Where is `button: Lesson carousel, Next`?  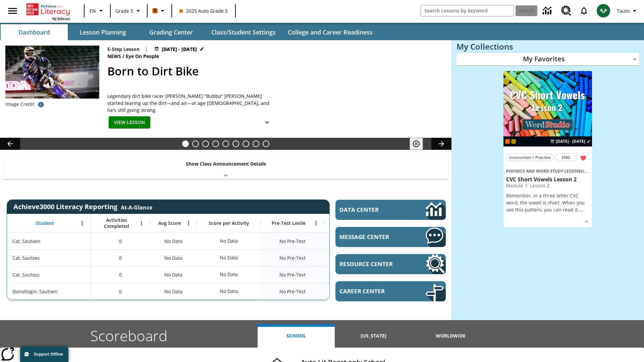 button: Lesson carousel, Next is located at coordinates (441, 144).